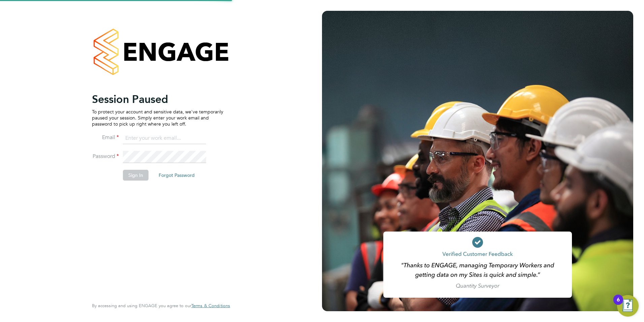 Image resolution: width=644 pixels, height=322 pixels. Describe the element at coordinates (164, 138) in the screenshot. I see `input: Enter your work email...` at that location.